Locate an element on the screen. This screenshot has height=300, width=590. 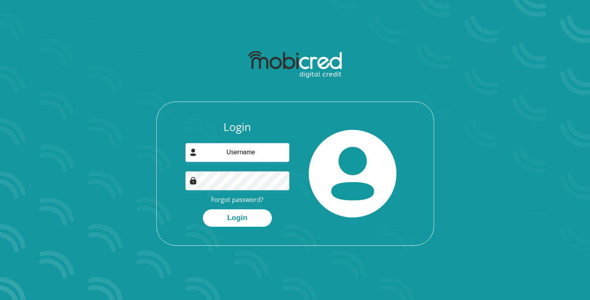
button: Login is located at coordinates (237, 218).